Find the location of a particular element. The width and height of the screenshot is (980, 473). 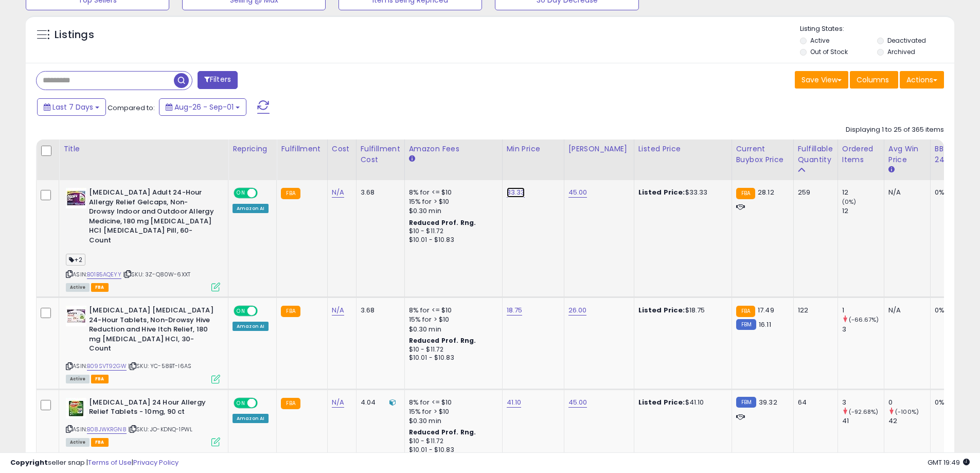

div: 3.68 is located at coordinates (379, 310).